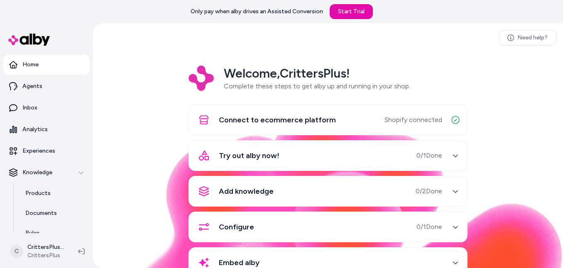  Describe the element at coordinates (328, 227) in the screenshot. I see `button: Configure0/1Done` at that location.